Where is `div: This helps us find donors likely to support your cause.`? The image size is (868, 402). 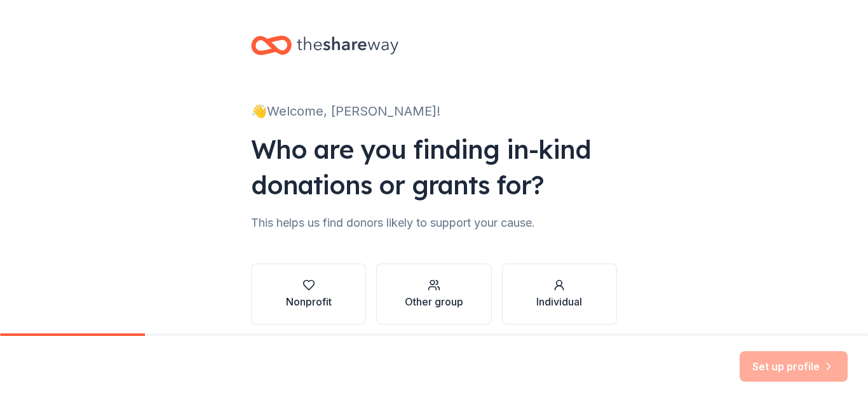 div: This helps us find donors likely to support your cause. is located at coordinates (434, 223).